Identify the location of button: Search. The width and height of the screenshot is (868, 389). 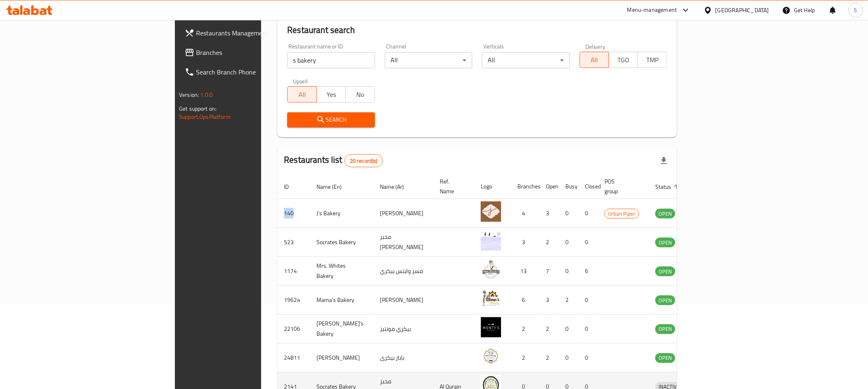
(331, 120).